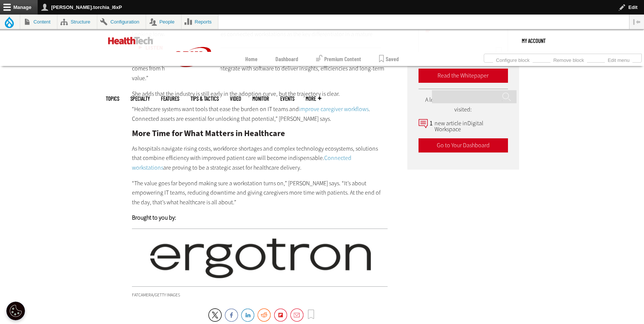 The height and width of the screenshot is (324, 644). I want to click on p: “Healthcare systems want tools that ease the burden on IT teams and . Connected assets are essent..., so click(260, 114).